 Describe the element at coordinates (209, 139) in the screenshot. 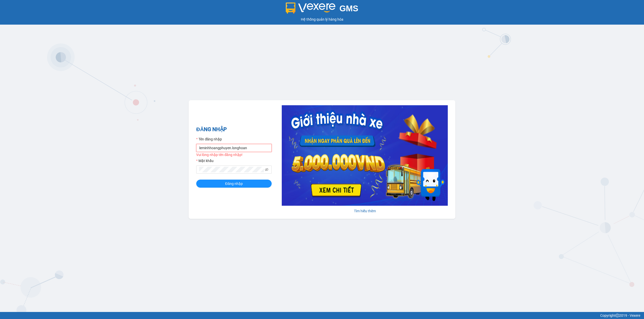

I see `label: Tên đăng nhập` at that location.